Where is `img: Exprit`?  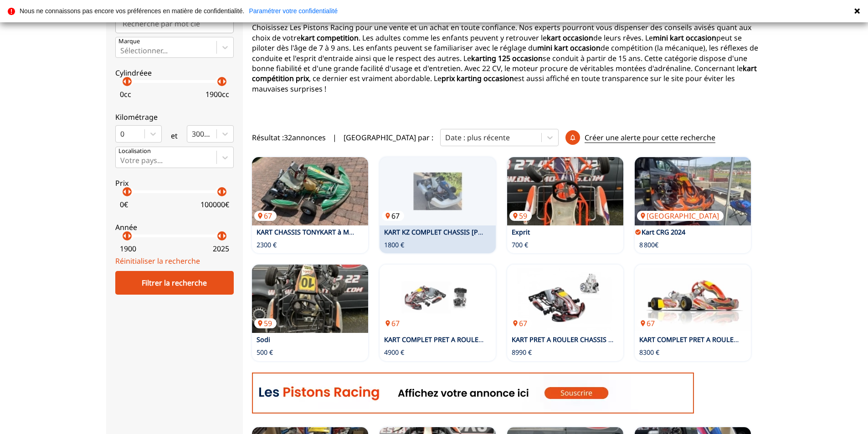
img: Exprit is located at coordinates (565, 191).